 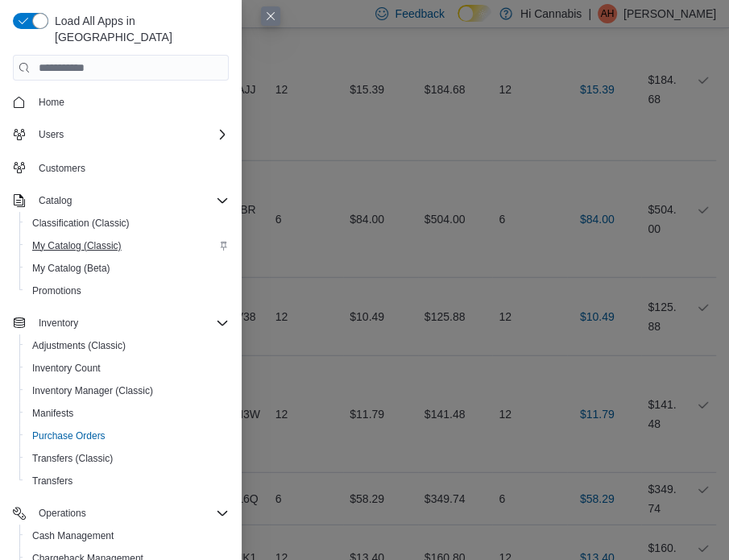 I want to click on button: Customers, so click(x=121, y=167).